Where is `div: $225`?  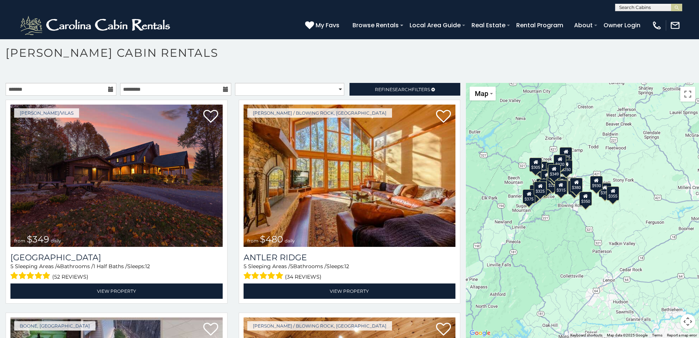 div: $225 is located at coordinates (553, 182).